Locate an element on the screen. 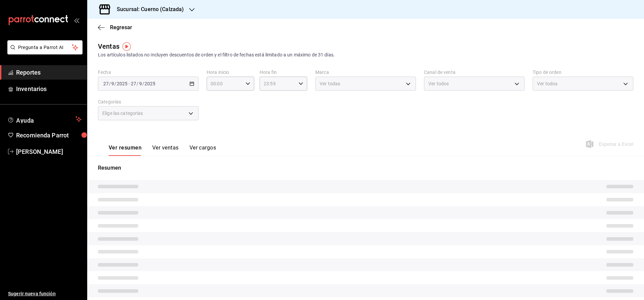 The height and width of the screenshot is (300, 644). button: Regresar is located at coordinates (115, 27).